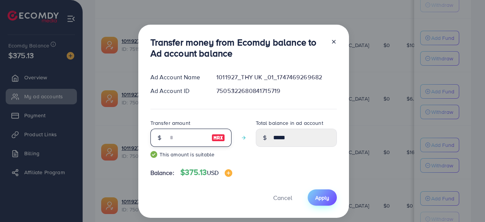  I want to click on label: Transfer amount, so click(170, 123).